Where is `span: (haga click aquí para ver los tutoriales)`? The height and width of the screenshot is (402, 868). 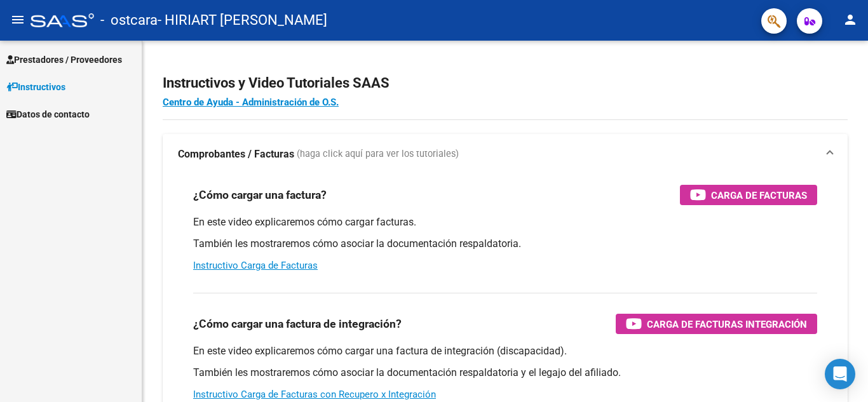
span: (haga click aquí para ver los tutoriales) is located at coordinates (377, 155).